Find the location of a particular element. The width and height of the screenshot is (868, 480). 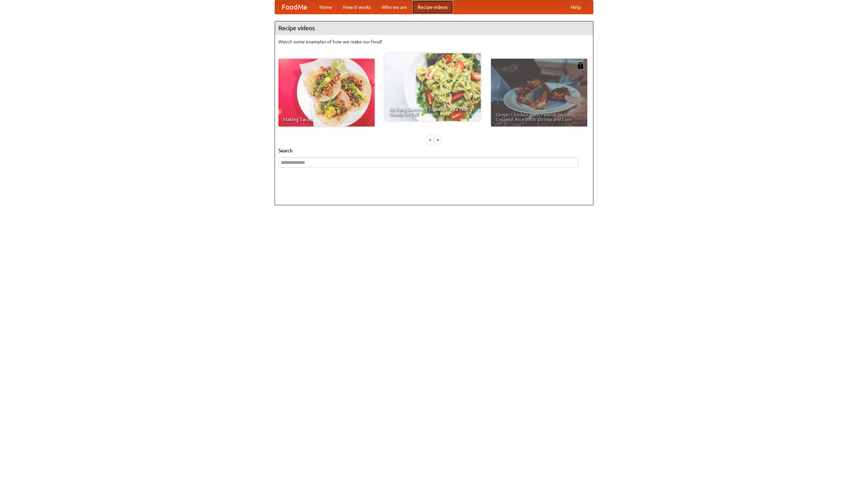

h5: Search is located at coordinates (434, 151).